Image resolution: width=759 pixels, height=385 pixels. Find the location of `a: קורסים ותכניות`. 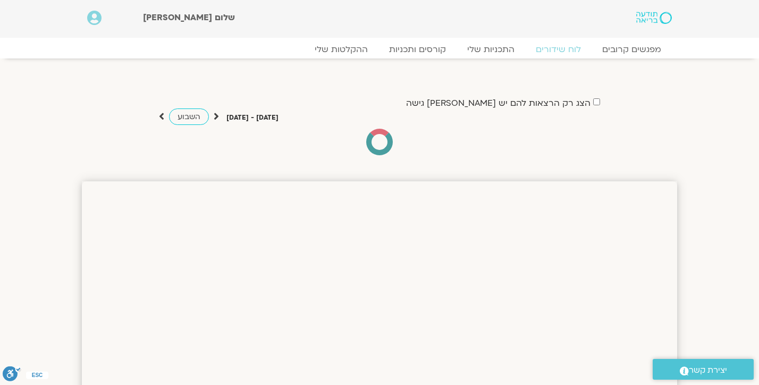

a: קורסים ותכניות is located at coordinates (417, 49).